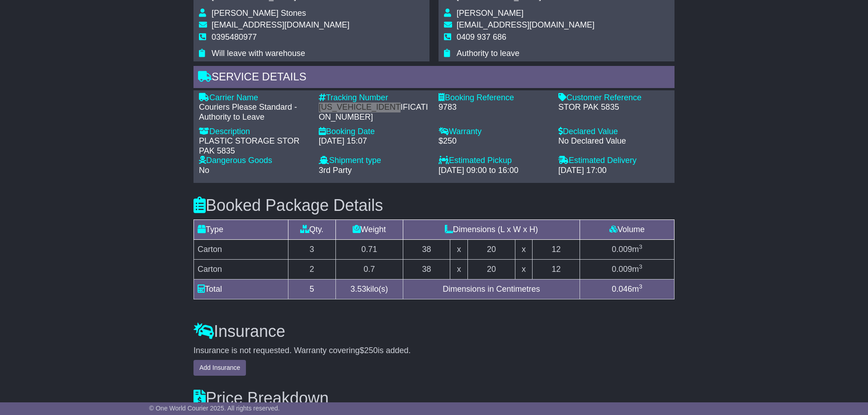 This screenshot has width=868, height=415. What do you see at coordinates (482, 37) in the screenshot?
I see `span: 0409 937 686` at bounding box center [482, 37].